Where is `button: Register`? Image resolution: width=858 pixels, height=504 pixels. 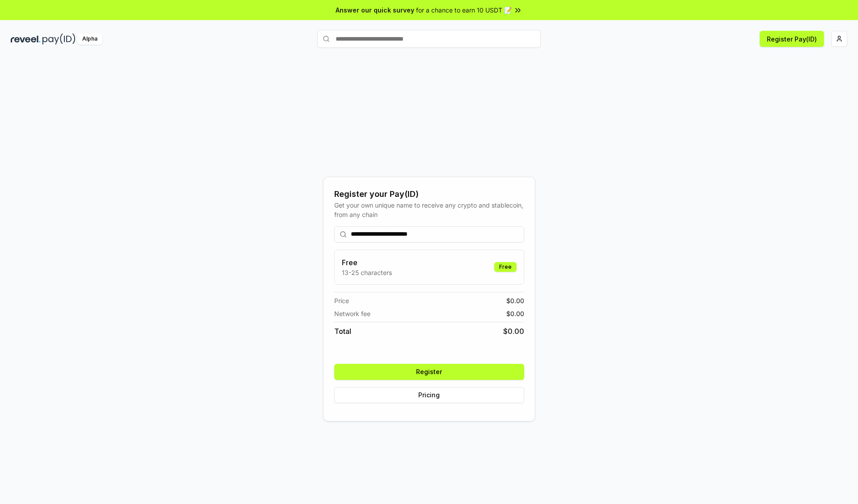
button: Register is located at coordinates (429, 372).